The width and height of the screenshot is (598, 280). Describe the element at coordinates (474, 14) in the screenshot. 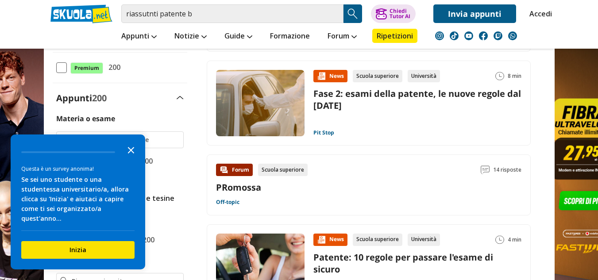

I see `a: Invia appunti` at that location.